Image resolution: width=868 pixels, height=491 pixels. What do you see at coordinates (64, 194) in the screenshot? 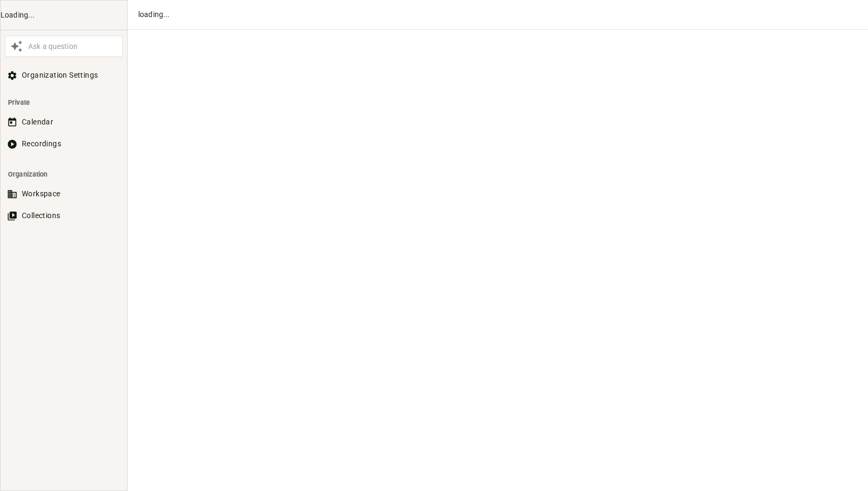
I see `a: Workspace` at bounding box center [64, 194].